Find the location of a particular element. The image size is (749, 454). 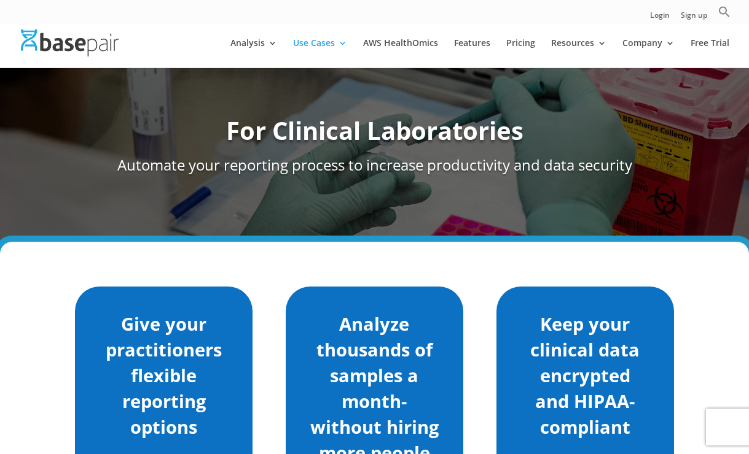

a: Search Icon Link is located at coordinates (724, 15).